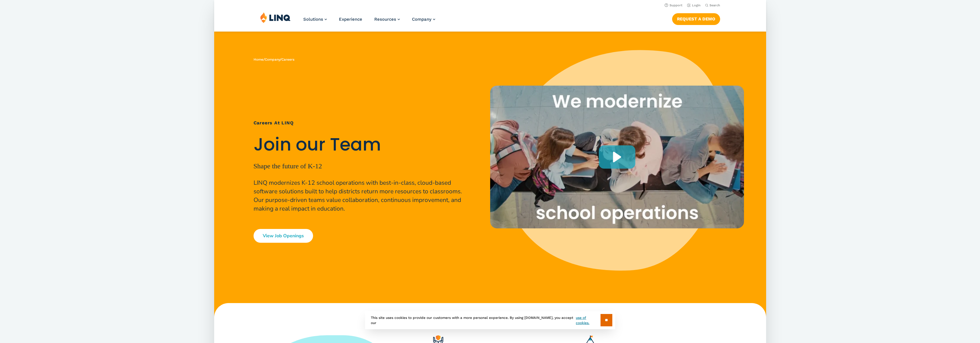 The image size is (980, 343). What do you see at coordinates (695, 19) in the screenshot?
I see `a: Request a Demo` at bounding box center [695, 19].